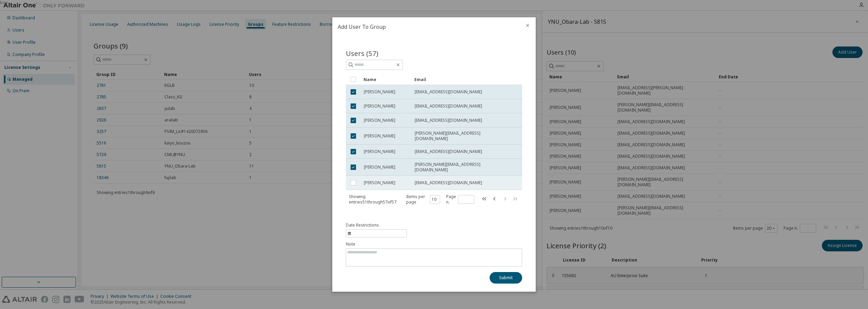  Describe the element at coordinates (362, 53) in the screenshot. I see `span: Users (57)` at that location.